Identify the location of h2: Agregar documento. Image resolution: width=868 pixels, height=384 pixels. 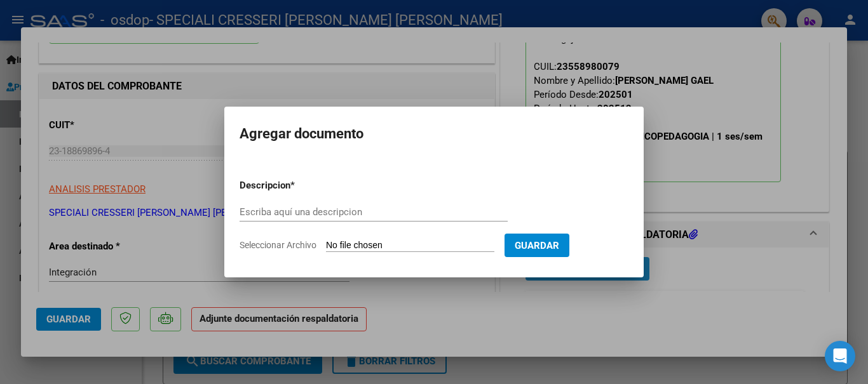
(434, 134).